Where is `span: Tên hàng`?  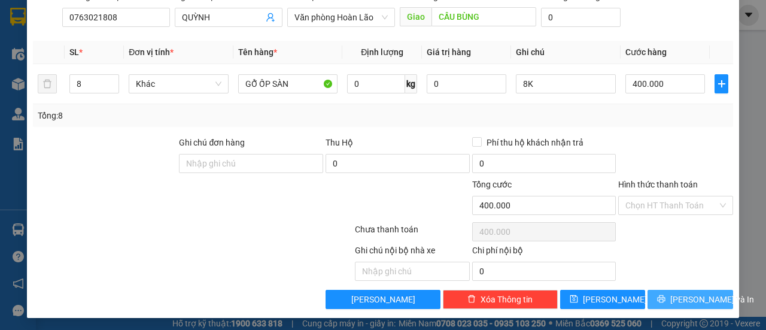 span: Tên hàng is located at coordinates (257, 52).